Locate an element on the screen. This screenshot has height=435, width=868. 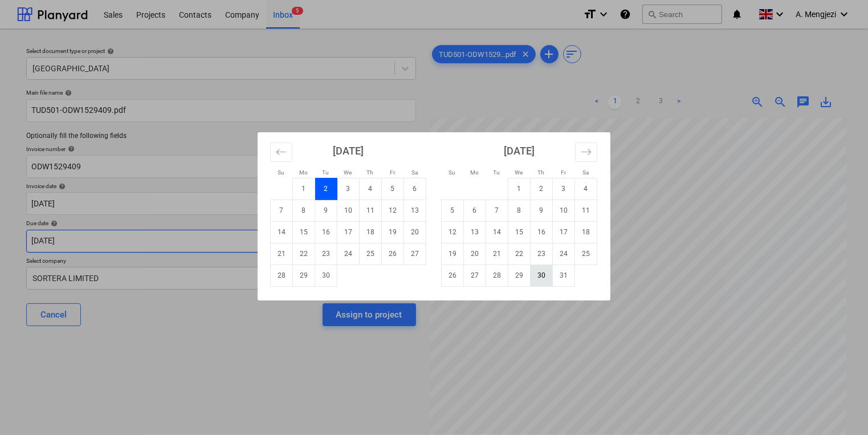
td: Sunday, September 28, 2025 is located at coordinates (281, 275).